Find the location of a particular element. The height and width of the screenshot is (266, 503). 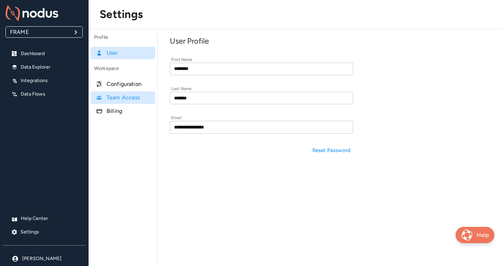

p: Data Explorer is located at coordinates (50, 67).